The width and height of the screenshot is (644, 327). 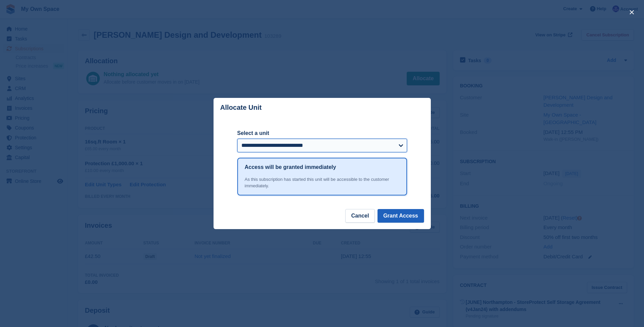 I want to click on button: Grant Access, so click(x=401, y=216).